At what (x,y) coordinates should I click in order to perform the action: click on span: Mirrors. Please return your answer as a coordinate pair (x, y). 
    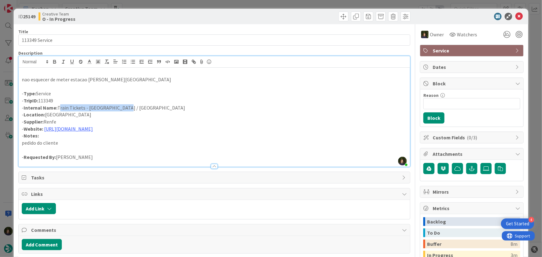
    Looking at the image, I should click on (473, 192).